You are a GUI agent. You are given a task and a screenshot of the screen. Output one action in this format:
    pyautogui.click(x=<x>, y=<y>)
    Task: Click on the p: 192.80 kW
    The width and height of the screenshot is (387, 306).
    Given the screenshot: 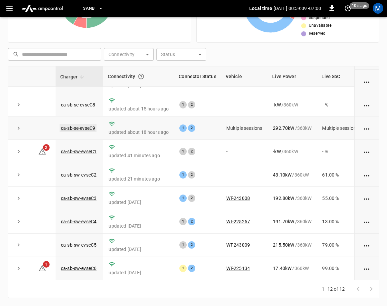 What is the action you would take?
    pyautogui.click(x=284, y=198)
    